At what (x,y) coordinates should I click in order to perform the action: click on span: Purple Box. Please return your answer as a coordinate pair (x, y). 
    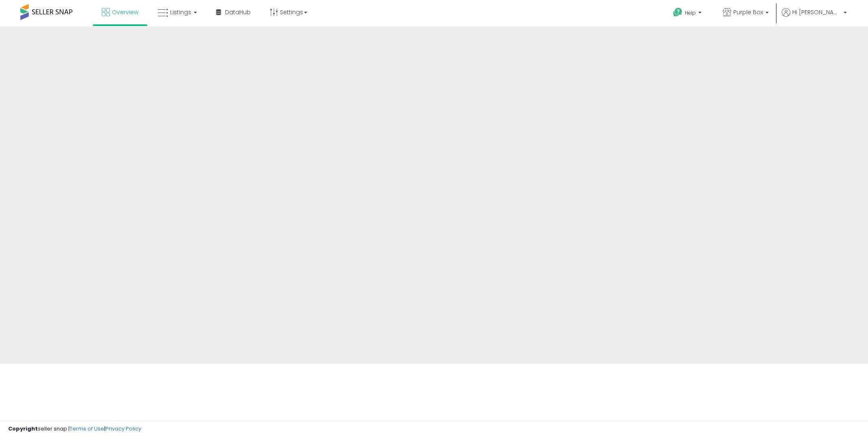
    Looking at the image, I should click on (748, 12).